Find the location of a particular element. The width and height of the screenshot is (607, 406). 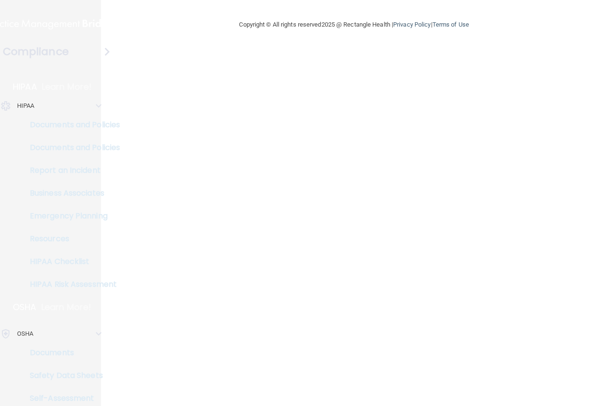

p: Safety Data Sheets is located at coordinates (71, 375).